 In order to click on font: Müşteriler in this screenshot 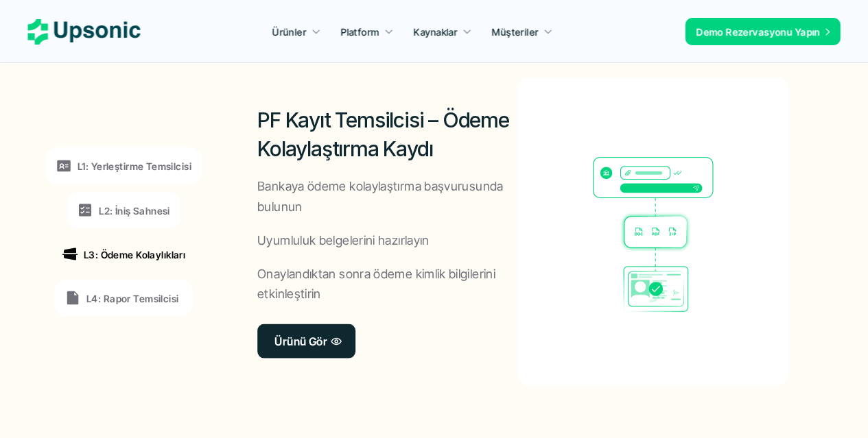, I will do `click(515, 31)`.